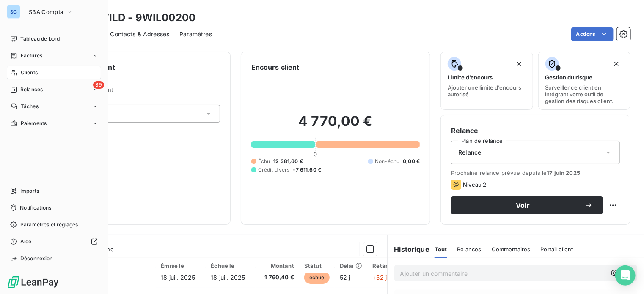 Image resolution: width=644 pixels, height=294 pixels. Describe the element at coordinates (264, 161) in the screenshot. I see `span: Échu` at that location.